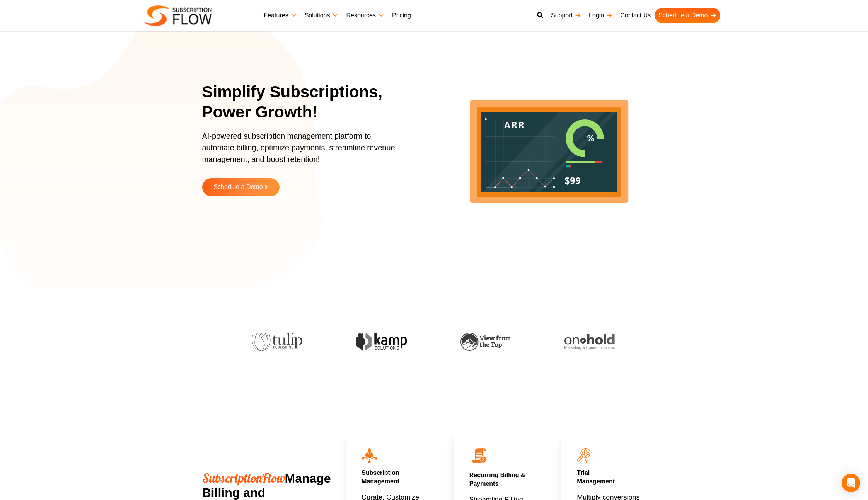 Image resolution: width=868 pixels, height=500 pixels. I want to click on img: view-from-the-top, so click(483, 342).